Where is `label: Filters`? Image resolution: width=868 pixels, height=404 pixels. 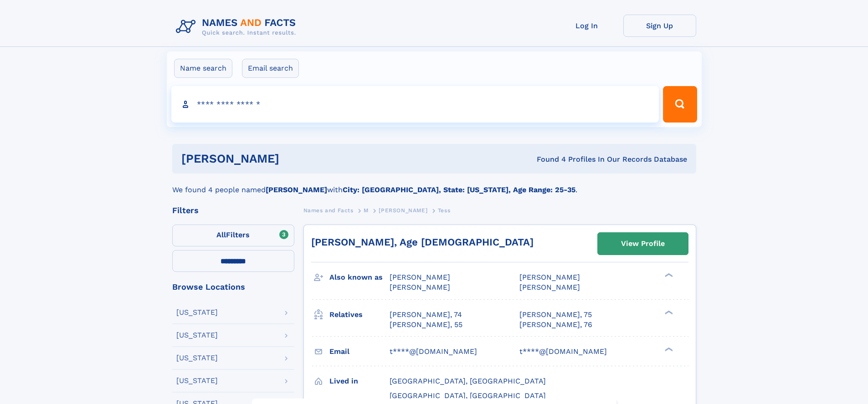 label: Filters is located at coordinates (234, 235).